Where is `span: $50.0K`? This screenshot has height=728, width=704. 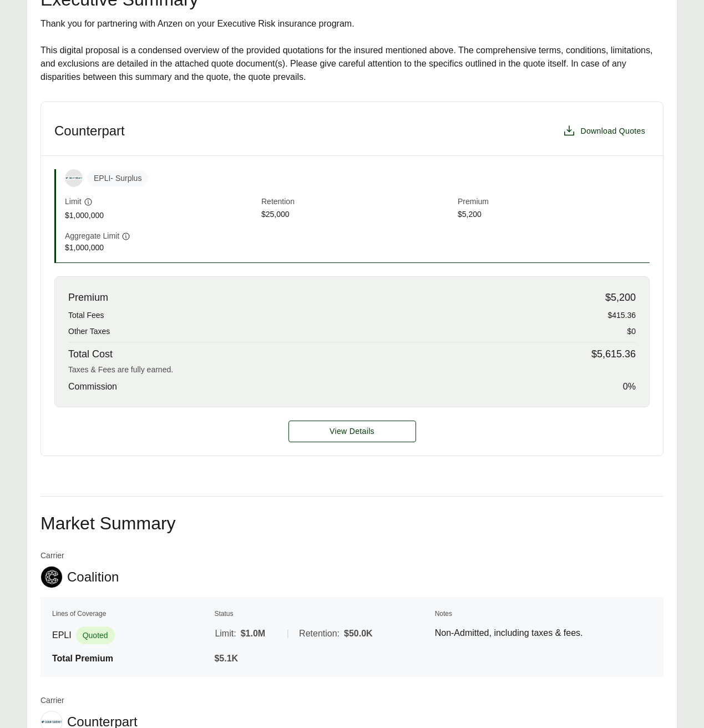 span: $50.0K is located at coordinates (359, 634).